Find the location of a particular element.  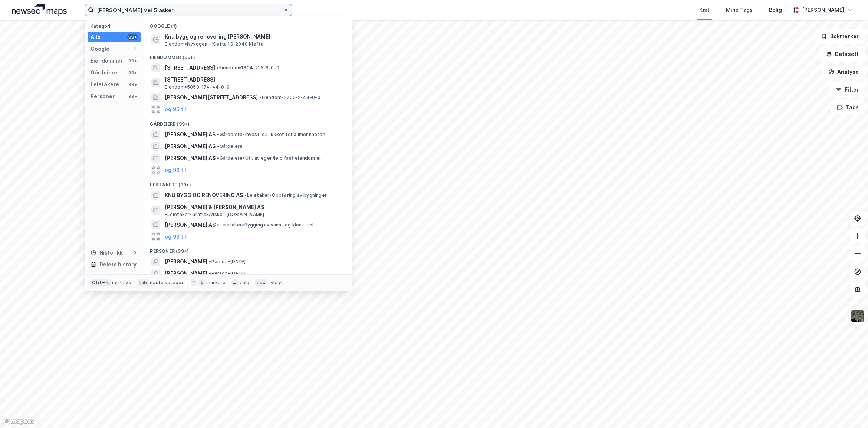

button: Analyse is located at coordinates (843, 72).